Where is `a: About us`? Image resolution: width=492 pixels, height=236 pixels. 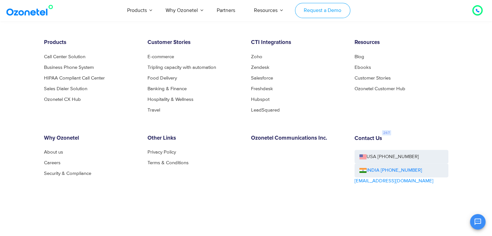 a: About us is located at coordinates (53, 152).